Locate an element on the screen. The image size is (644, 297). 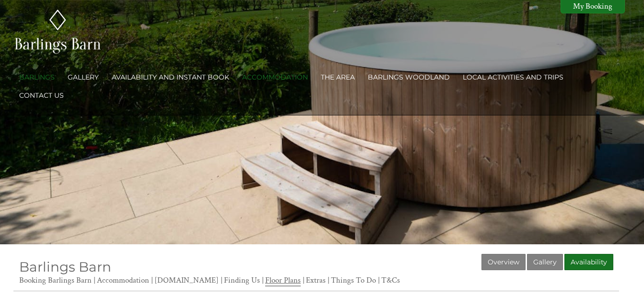
a: Finding Us is located at coordinates (242, 281).